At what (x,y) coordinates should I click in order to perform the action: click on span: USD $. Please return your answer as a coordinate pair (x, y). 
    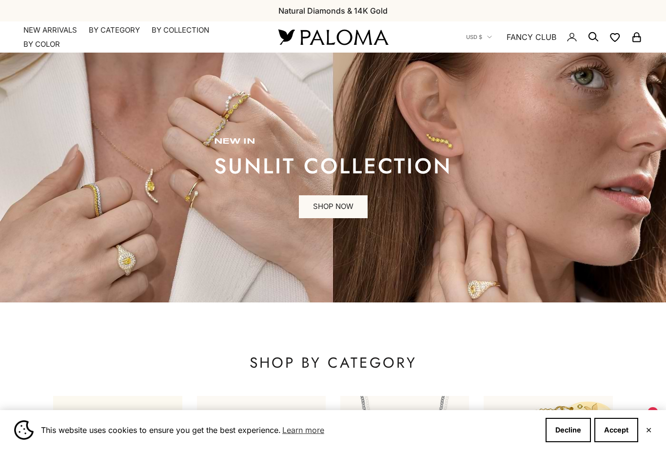
    Looking at the image, I should click on (474, 37).